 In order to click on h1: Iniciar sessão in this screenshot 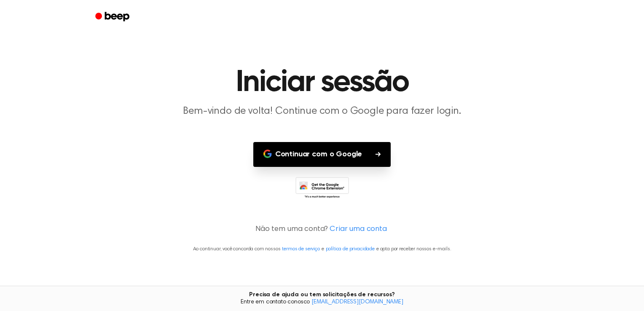, I will do `click(322, 83)`.